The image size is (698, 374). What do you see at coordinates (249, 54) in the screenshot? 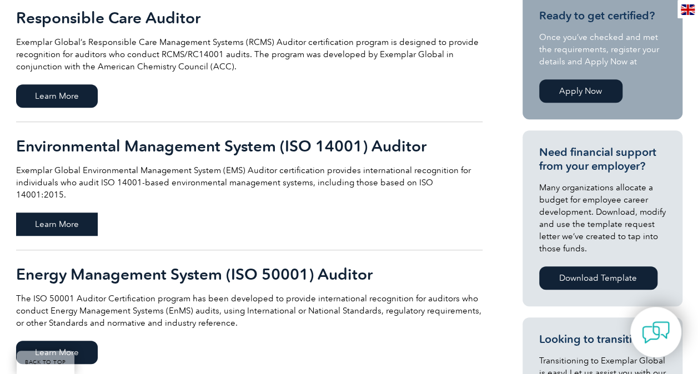
I see `p: Exemplar Global’s Responsible Care Management Systems (RCMS) Auditor certification program is des...` at bounding box center [249, 54].